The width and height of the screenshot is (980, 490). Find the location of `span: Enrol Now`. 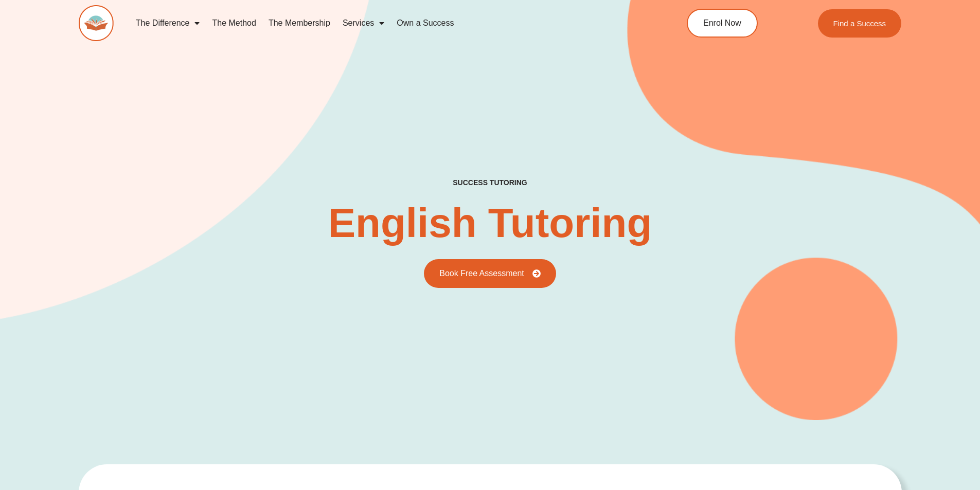

span: Enrol Now is located at coordinates (722, 23).